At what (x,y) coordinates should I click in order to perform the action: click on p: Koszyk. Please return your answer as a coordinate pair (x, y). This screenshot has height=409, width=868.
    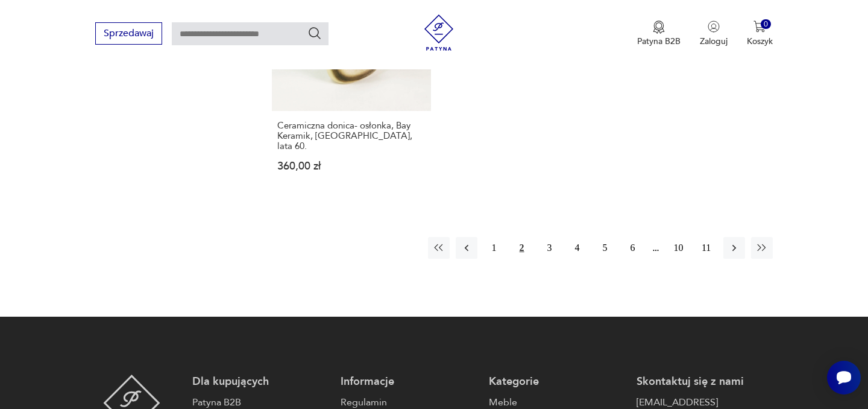
    Looking at the image, I should click on (760, 41).